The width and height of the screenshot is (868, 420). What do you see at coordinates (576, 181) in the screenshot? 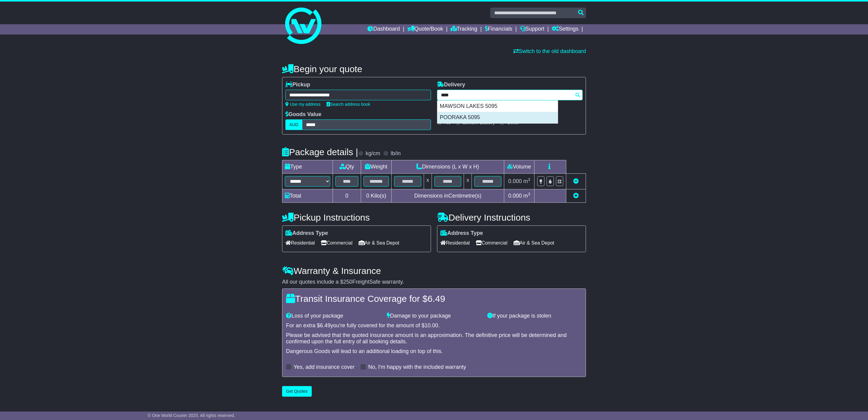
I see `a: Remove this item` at bounding box center [576, 181].